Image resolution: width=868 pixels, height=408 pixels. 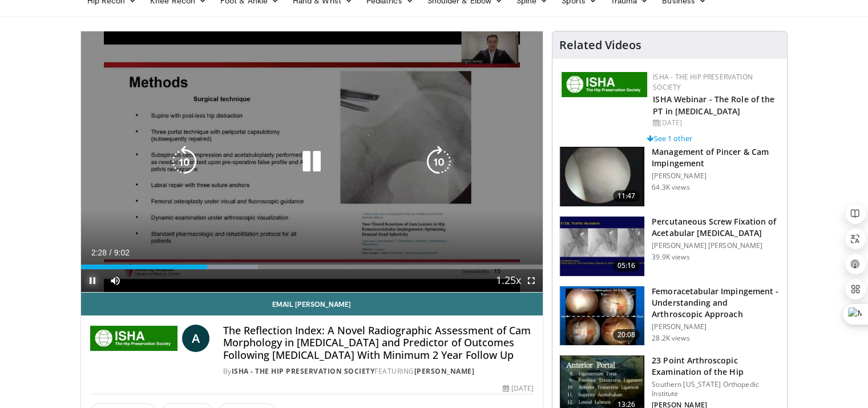 I want to click on a: See 1 other, so click(x=670, y=139).